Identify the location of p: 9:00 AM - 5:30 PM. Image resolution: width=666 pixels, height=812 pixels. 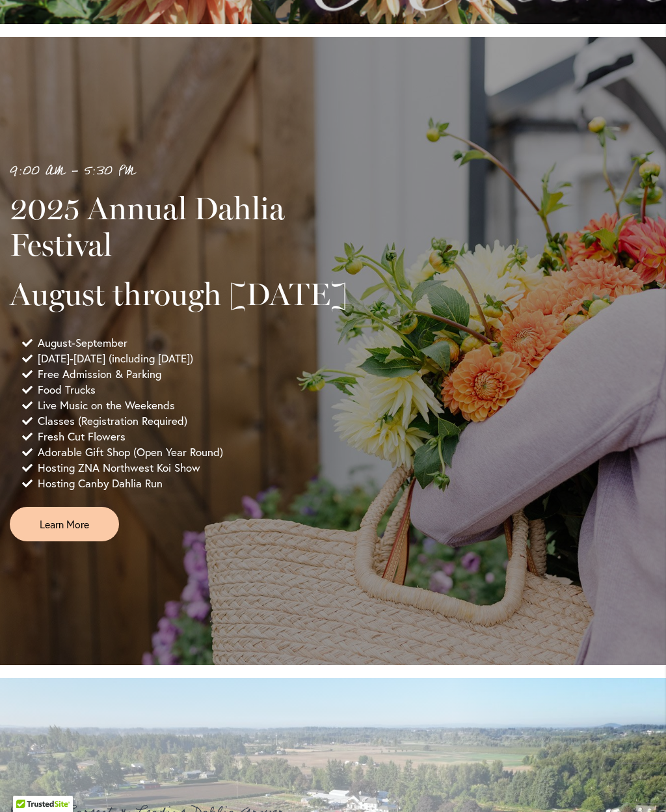
(189, 172).